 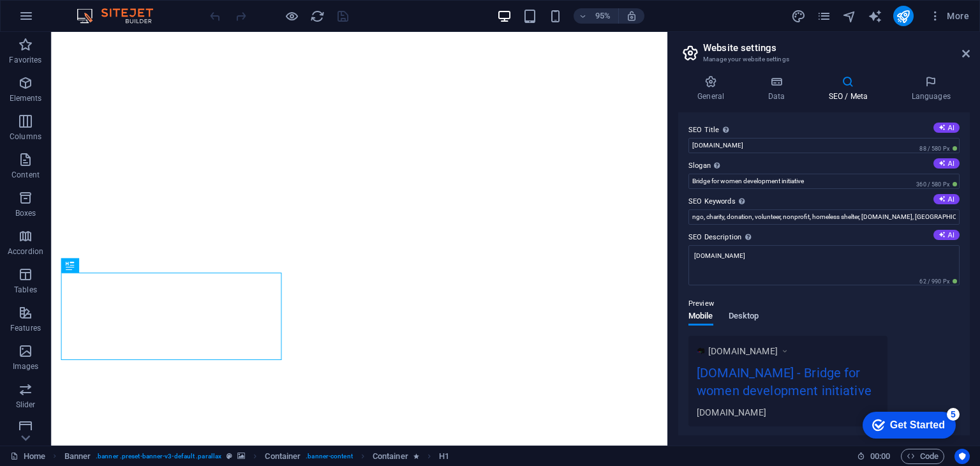 I want to click on i: Navigator, so click(x=849, y=16).